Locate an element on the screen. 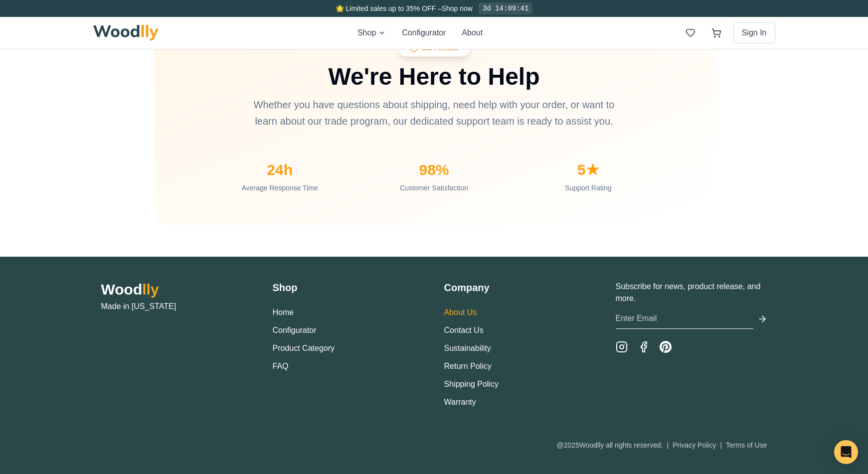  a: Sustainability is located at coordinates (468, 348).